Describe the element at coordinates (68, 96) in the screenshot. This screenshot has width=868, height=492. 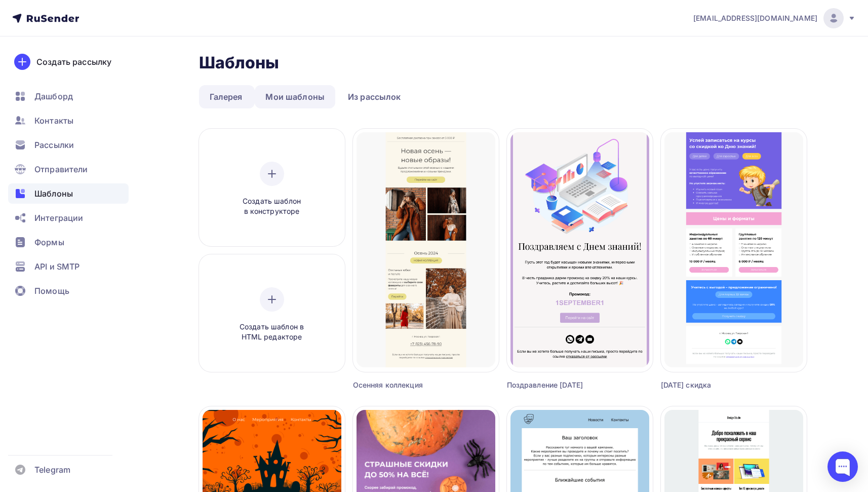
I see `a: Дашборд` at that location.